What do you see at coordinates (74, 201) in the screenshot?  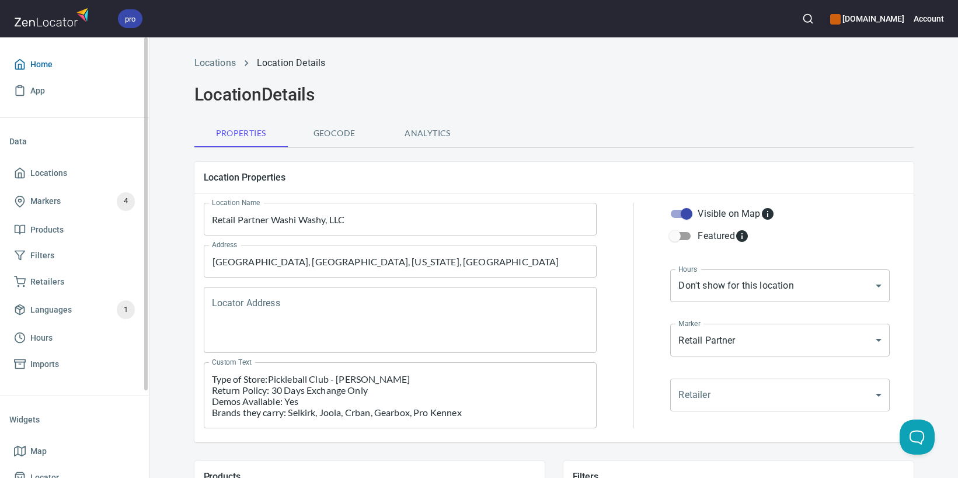 I see `a: Markers4` at bounding box center [74, 201].